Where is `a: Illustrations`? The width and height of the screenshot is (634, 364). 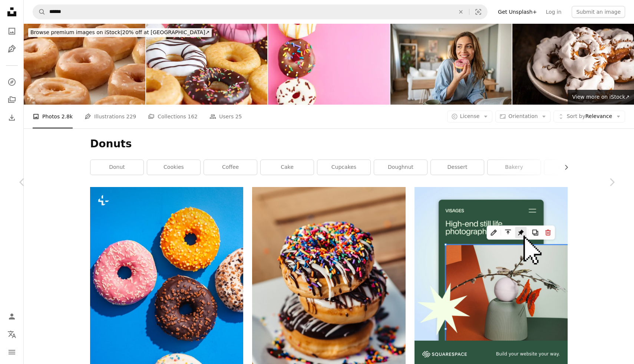 a: Illustrations is located at coordinates (12, 49).